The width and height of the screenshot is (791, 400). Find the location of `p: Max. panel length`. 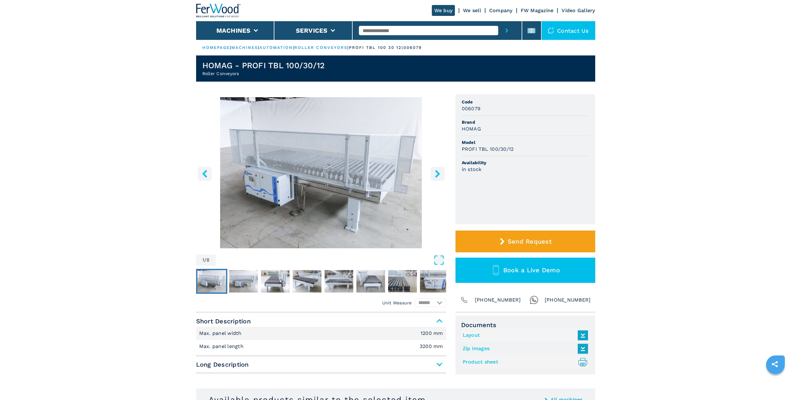

p: Max. panel length is located at coordinates (222, 347).